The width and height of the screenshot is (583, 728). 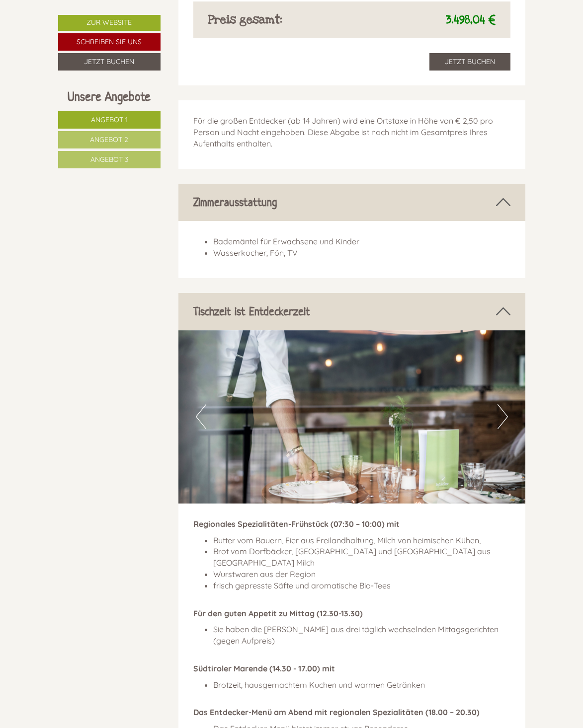 I want to click on span: Angebot 2, so click(x=109, y=139).